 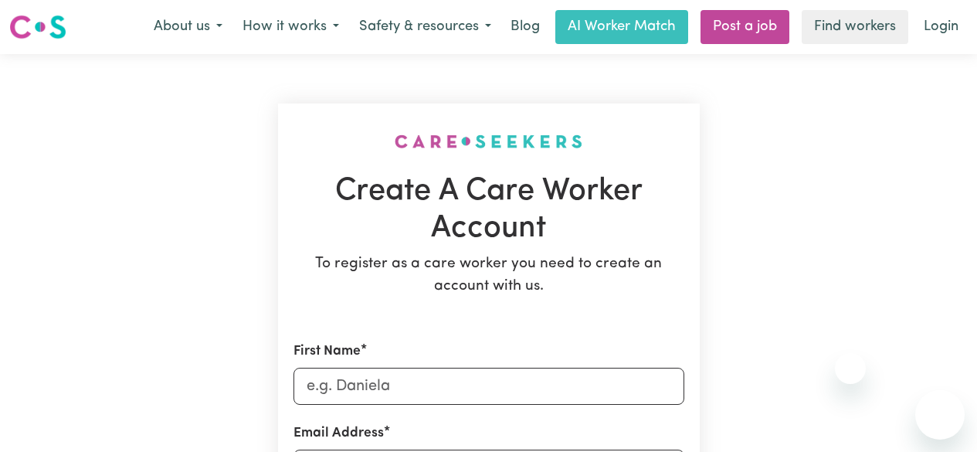 I want to click on label: Email Address, so click(x=338, y=433).